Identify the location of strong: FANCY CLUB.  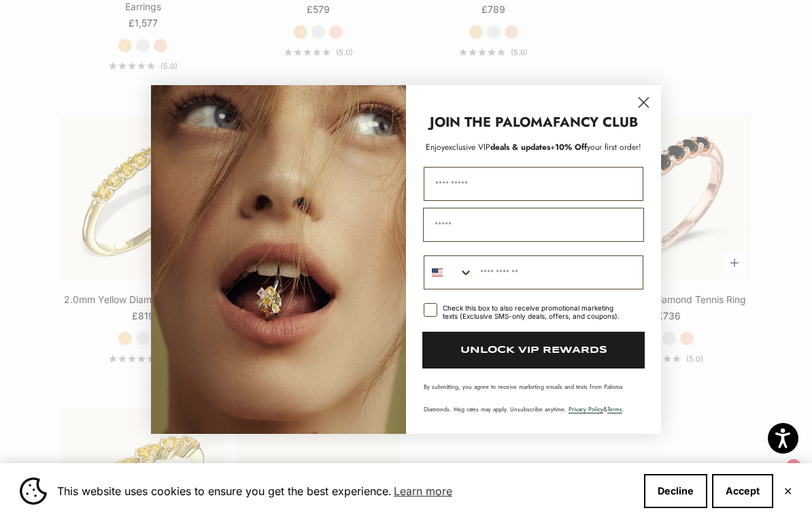
(595, 122).